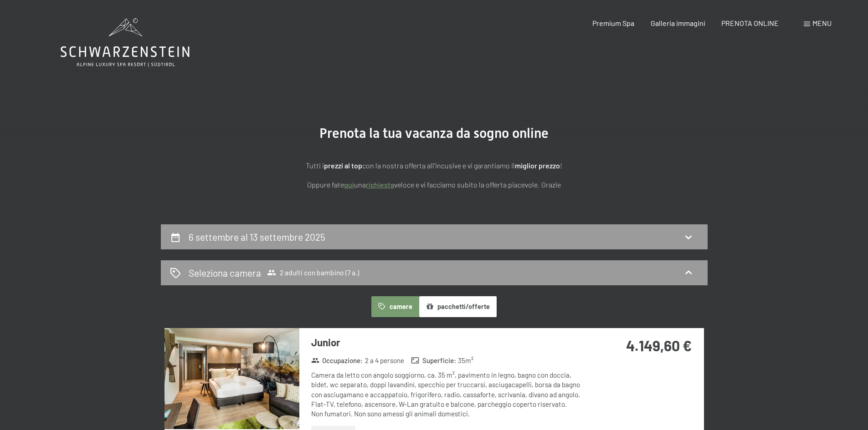  Describe the element at coordinates (466, 361) in the screenshot. I see `span: 35 m²` at that location.